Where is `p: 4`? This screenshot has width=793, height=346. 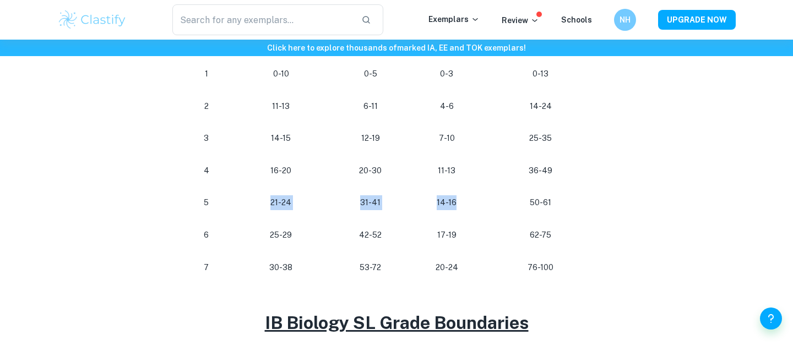
p: 4 is located at coordinates (206, 171).